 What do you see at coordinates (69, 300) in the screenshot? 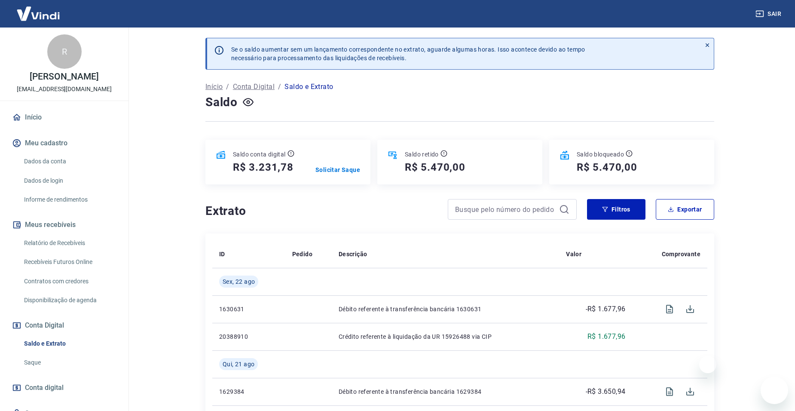
I see `a: Disponibilização de agenda` at bounding box center [69, 300].